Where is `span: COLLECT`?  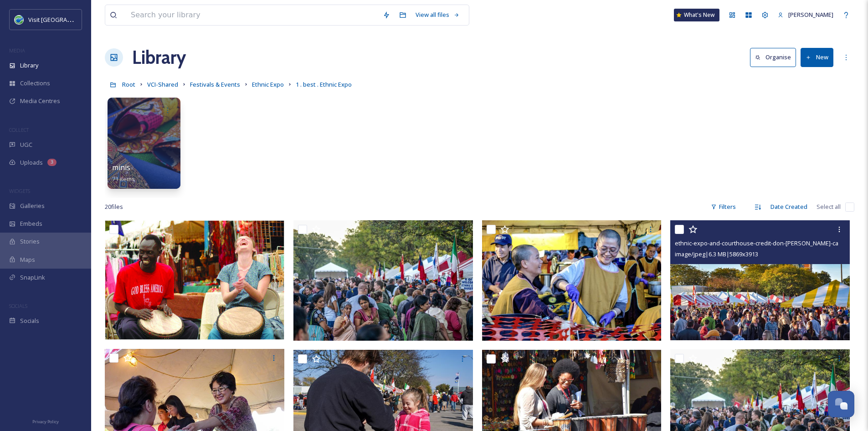
span: COLLECT is located at coordinates (19, 130).